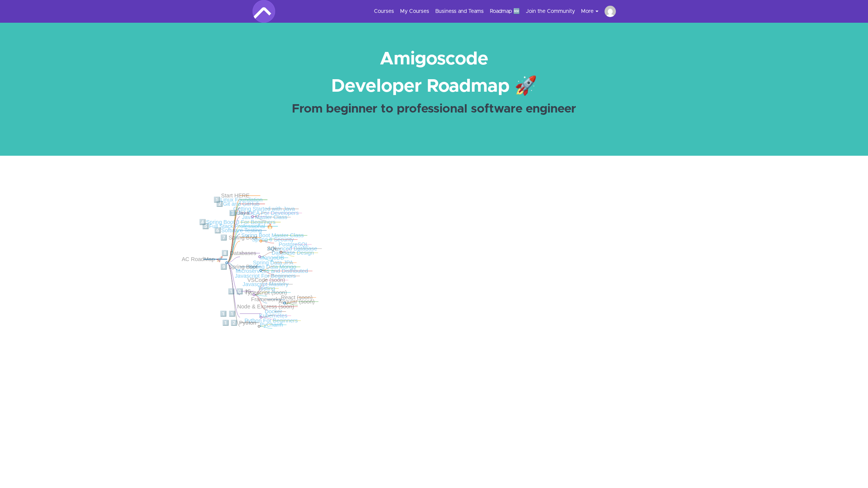 The image size is (868, 488). Describe the element at coordinates (266, 292) in the screenshot. I see `div: Typescript (soon)` at that location.